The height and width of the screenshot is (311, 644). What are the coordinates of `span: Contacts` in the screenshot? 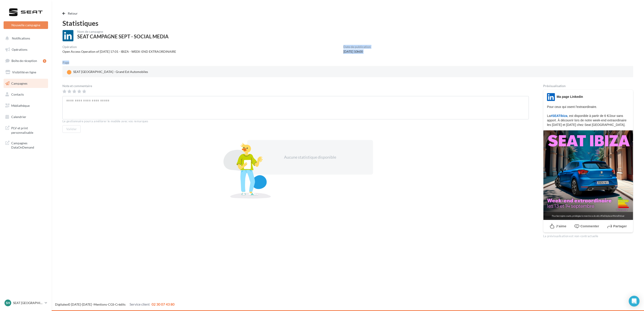 It's located at (17, 94).